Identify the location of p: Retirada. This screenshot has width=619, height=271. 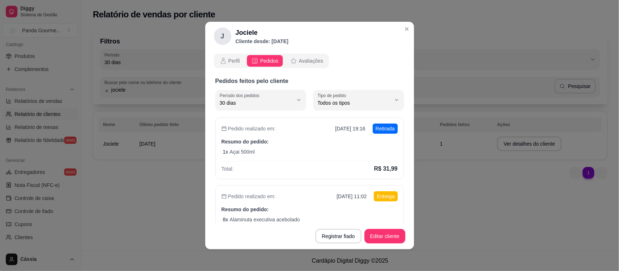
(385, 129).